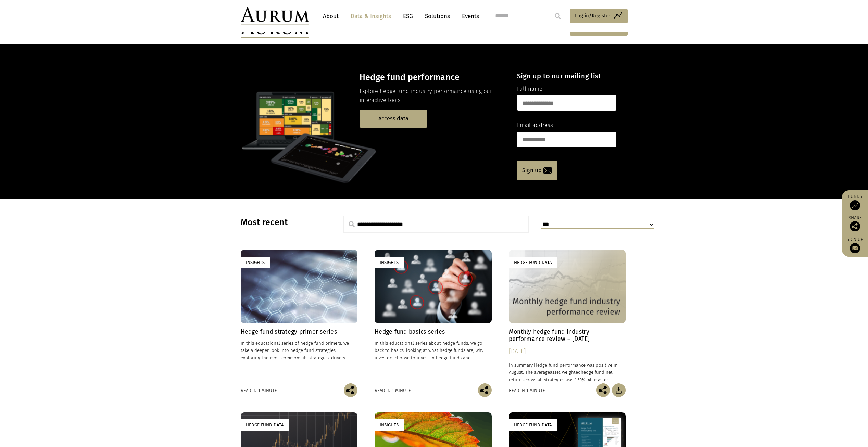  I want to click on img: search.svg, so click(352, 224).